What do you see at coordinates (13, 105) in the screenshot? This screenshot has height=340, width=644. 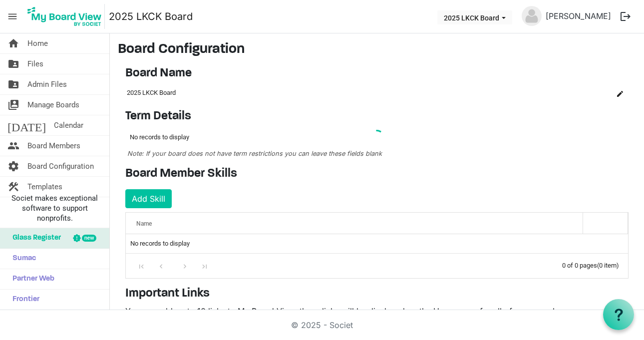 I see `span: switch_account` at bounding box center [13, 105].